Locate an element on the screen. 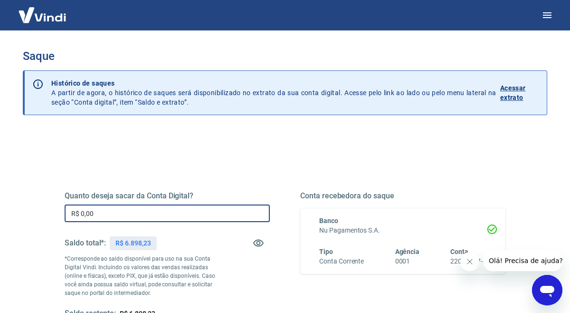 The image size is (570, 313). img: Vindi is located at coordinates (42, 15).